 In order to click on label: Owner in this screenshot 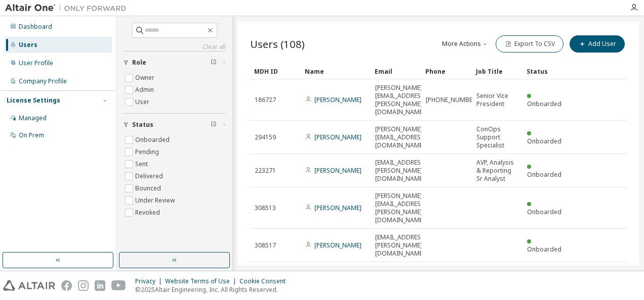, I will do `click(146, 77)`.